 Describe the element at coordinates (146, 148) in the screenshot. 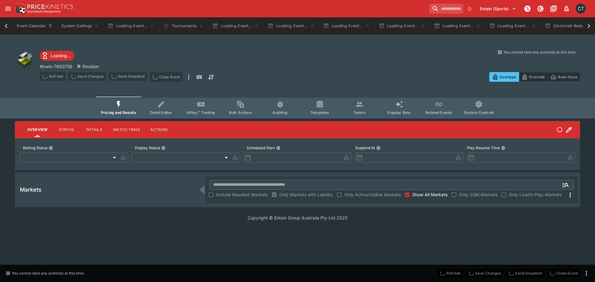

I see `p: Display Status` at that location.